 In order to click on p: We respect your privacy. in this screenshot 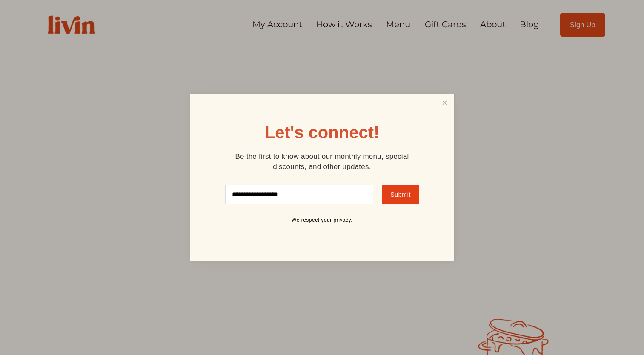, I will do `click(322, 220)`.